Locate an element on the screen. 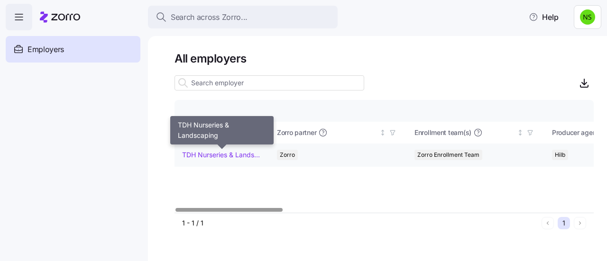 The image size is (607, 261). img: 30b45c42a5f9b4252d04f196269e6bfe is located at coordinates (588, 17).